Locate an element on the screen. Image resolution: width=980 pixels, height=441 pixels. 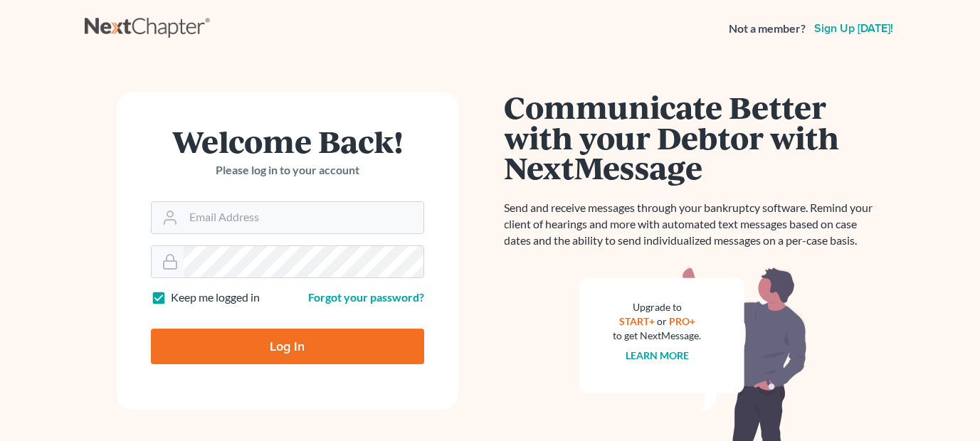
span: or is located at coordinates (661, 321).